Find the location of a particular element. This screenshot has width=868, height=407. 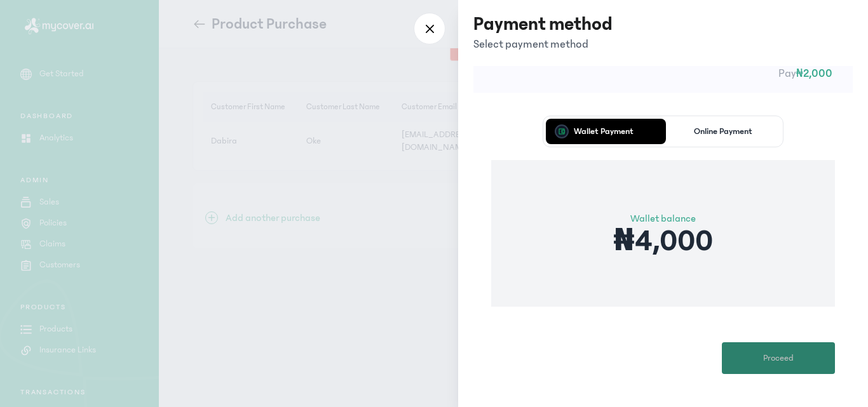

button: Online Payment is located at coordinates (724, 132).